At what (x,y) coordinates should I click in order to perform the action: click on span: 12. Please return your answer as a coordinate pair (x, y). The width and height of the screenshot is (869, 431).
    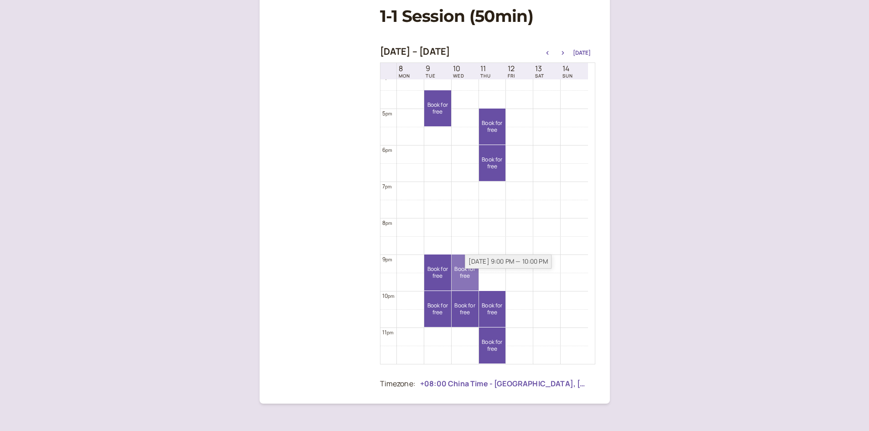
    Looking at the image, I should click on (511, 68).